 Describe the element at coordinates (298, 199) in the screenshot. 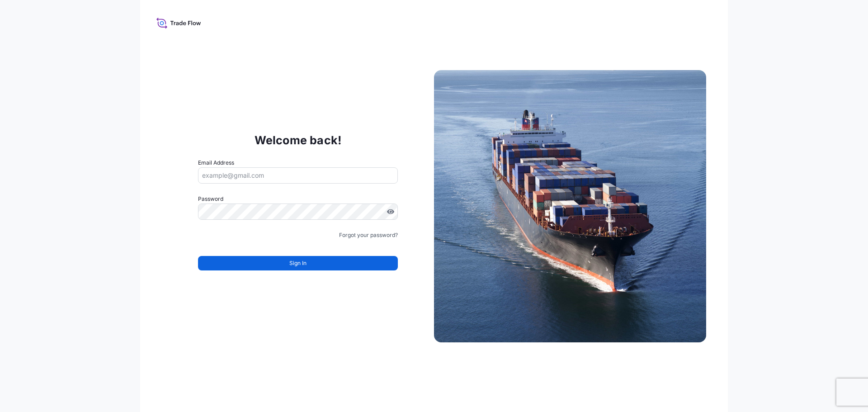

I see `label: Password` at that location.